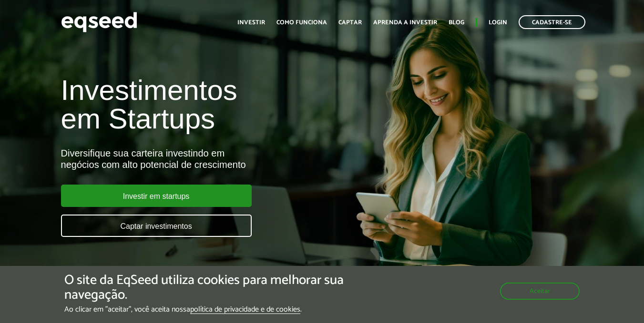 This screenshot has height=323, width=644. I want to click on button: Aceitar, so click(539, 291).